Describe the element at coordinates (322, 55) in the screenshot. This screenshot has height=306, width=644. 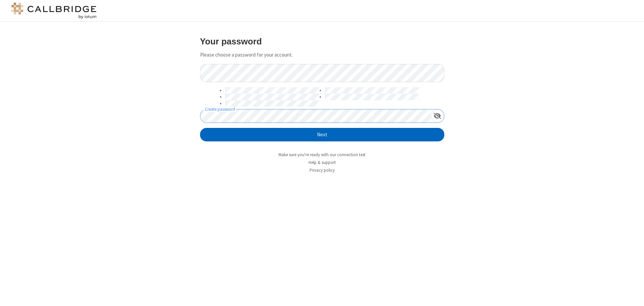
I see `p: Please choose a password for your account.` at that location.